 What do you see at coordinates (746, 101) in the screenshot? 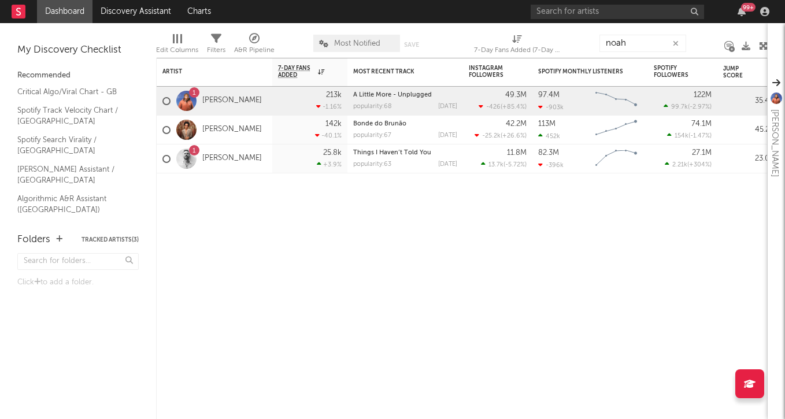
I see `div: 35.4` at bounding box center [746, 101].